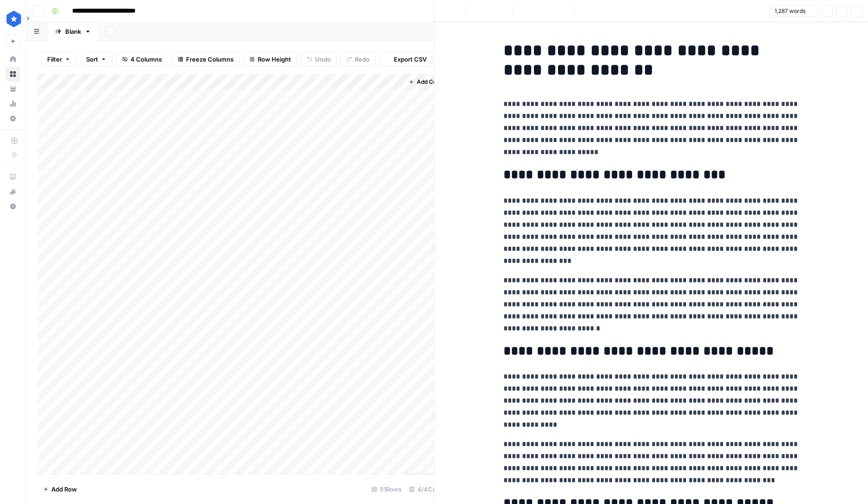 This screenshot has height=504, width=868. What do you see at coordinates (270, 59) in the screenshot?
I see `button: Row Height` at bounding box center [270, 59].